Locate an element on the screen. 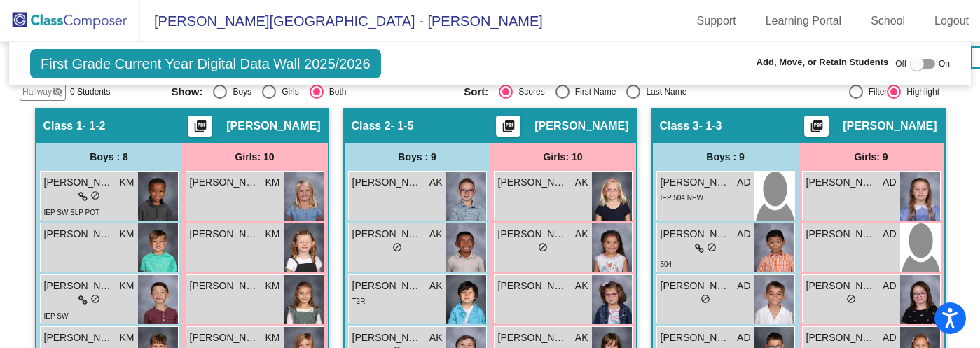  div: Last Name is located at coordinates (663, 92).